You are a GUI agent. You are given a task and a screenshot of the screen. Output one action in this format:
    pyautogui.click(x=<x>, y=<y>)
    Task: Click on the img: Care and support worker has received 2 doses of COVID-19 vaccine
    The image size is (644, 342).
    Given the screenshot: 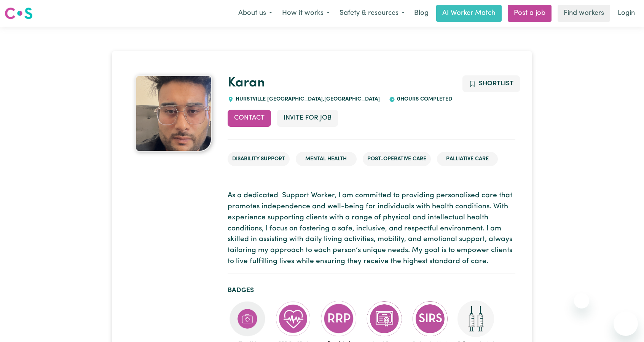 What is the action you would take?
    pyautogui.click(x=476, y=319)
    